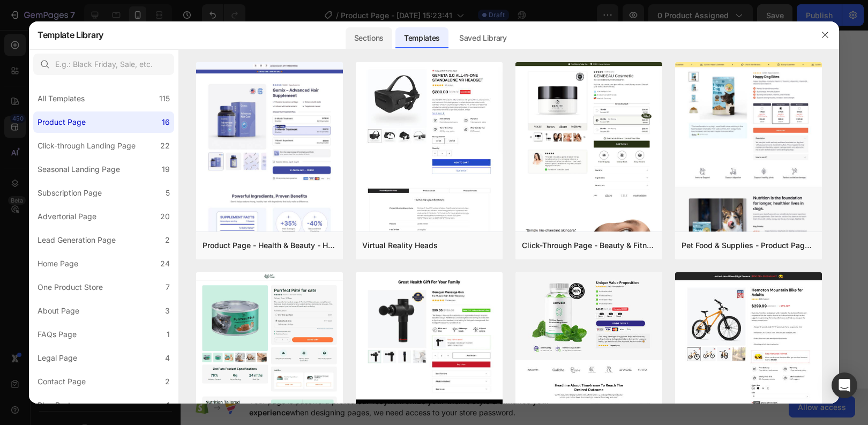 This screenshot has width=868, height=425. Describe the element at coordinates (62, 122) in the screenshot. I see `div: Product Page` at that location.